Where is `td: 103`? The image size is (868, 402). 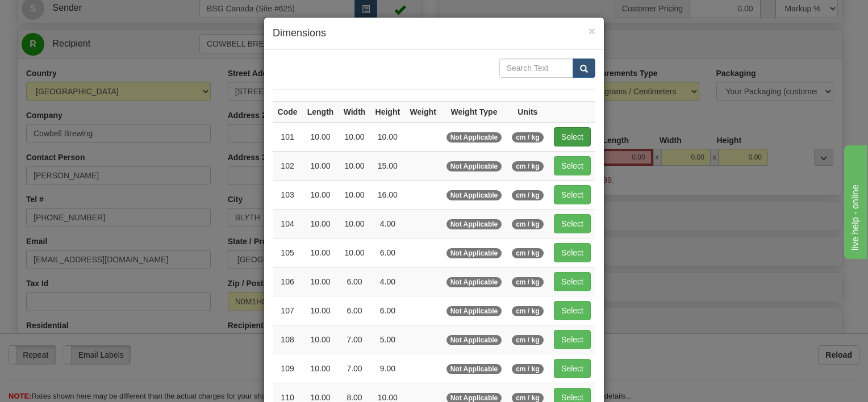 td: 103 is located at coordinates (287, 194).